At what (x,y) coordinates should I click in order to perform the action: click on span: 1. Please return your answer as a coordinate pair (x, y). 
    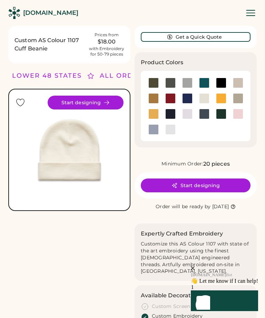
    Looking at the image, I should click on (43, 58).